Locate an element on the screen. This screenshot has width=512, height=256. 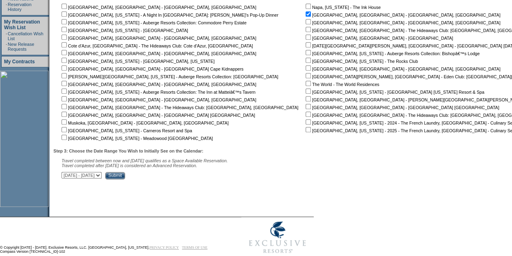
a: Cancellation Wish List is located at coordinates (26, 36).